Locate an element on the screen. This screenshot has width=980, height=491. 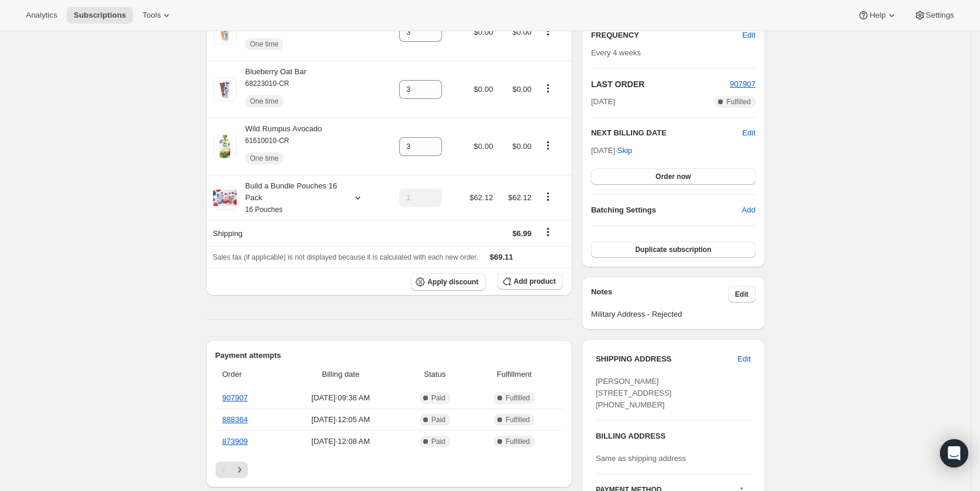
h6: Batching Settings is located at coordinates (666, 210).